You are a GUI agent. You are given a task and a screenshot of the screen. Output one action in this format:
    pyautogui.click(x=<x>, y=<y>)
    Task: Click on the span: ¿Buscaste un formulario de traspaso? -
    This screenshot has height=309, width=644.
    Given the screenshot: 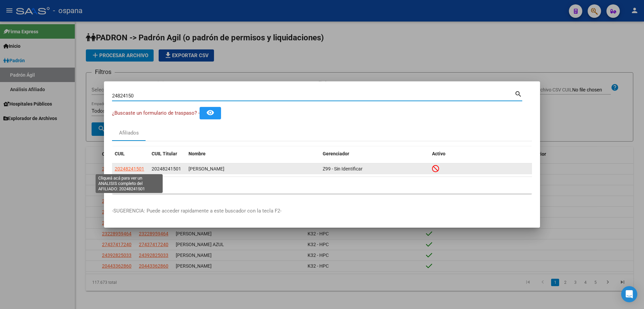 What is the action you would take?
    pyautogui.click(x=156, y=113)
    